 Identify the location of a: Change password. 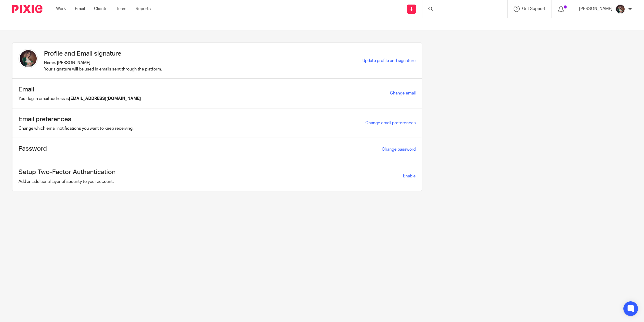
(399, 150).